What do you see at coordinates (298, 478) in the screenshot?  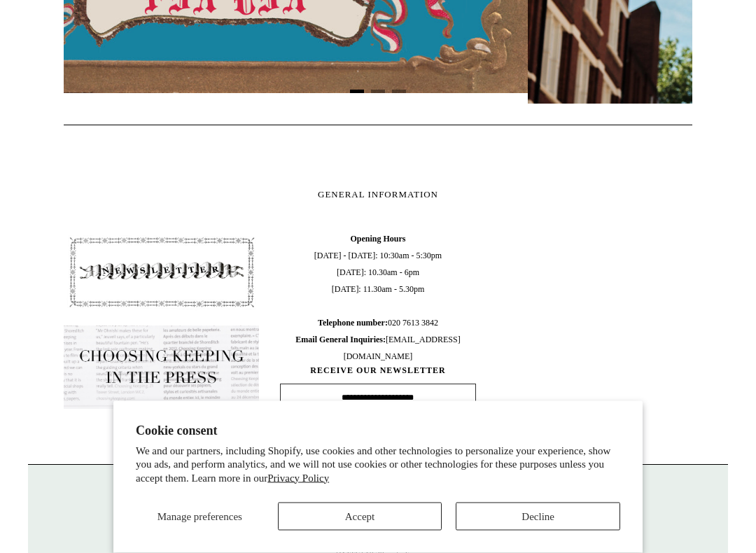 I see `a: Privacy Policy` at bounding box center [298, 478].